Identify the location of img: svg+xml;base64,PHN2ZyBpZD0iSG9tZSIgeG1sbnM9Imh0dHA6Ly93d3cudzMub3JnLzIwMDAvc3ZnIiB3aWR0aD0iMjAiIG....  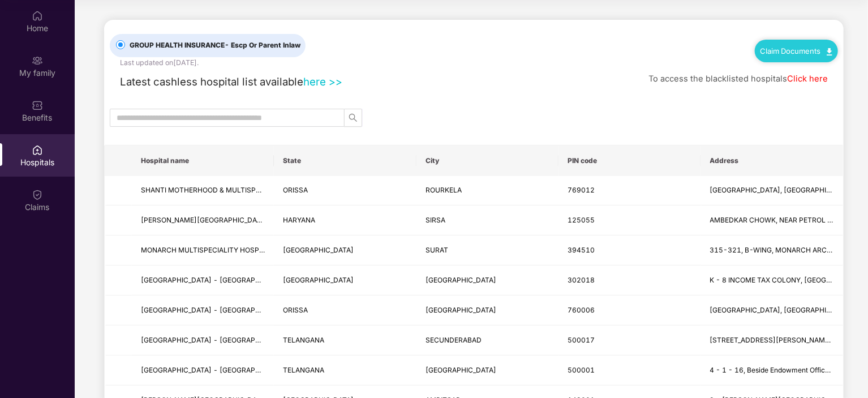
(37, 16).